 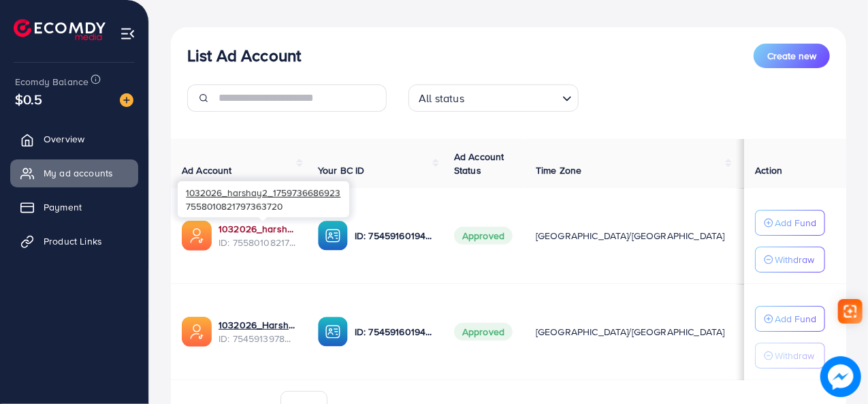 What do you see at coordinates (244, 55) in the screenshot?
I see `h3: List Ad Account` at bounding box center [244, 55].